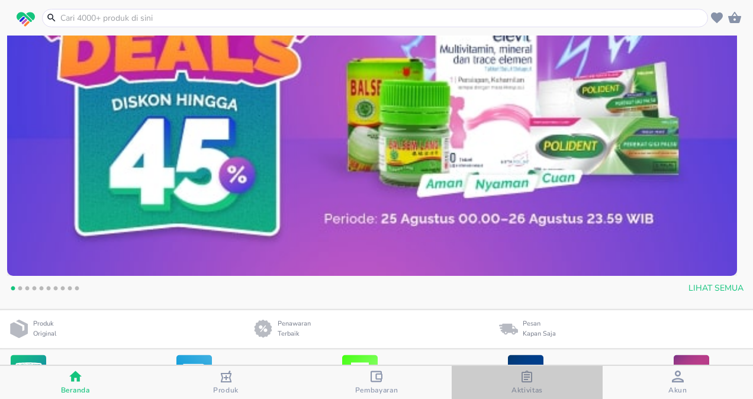 The width and height of the screenshot is (753, 399). I want to click on span: Pembayaran, so click(376, 390).